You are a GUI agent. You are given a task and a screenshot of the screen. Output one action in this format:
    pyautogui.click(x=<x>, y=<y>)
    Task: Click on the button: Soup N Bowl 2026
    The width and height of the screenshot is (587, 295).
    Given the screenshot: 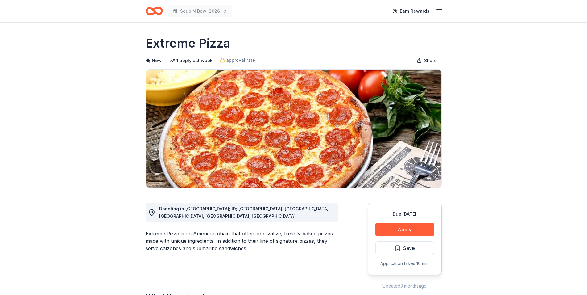 What is the action you would take?
    pyautogui.click(x=200, y=11)
    